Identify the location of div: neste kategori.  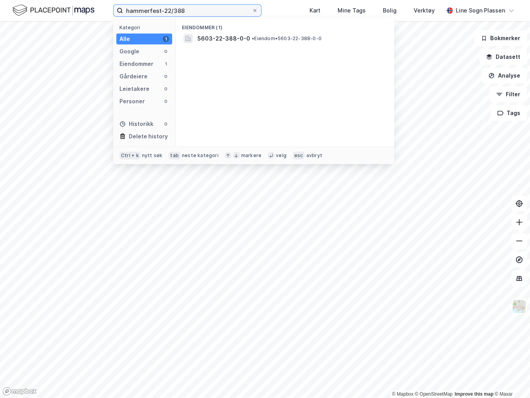
(200, 156).